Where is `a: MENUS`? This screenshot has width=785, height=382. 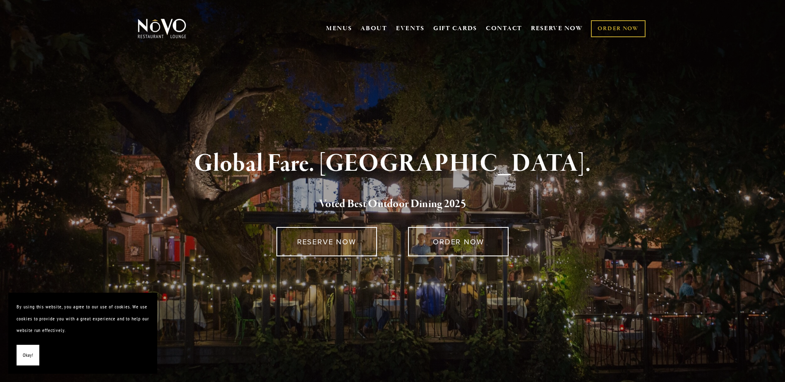 a: MENUS is located at coordinates (339, 29).